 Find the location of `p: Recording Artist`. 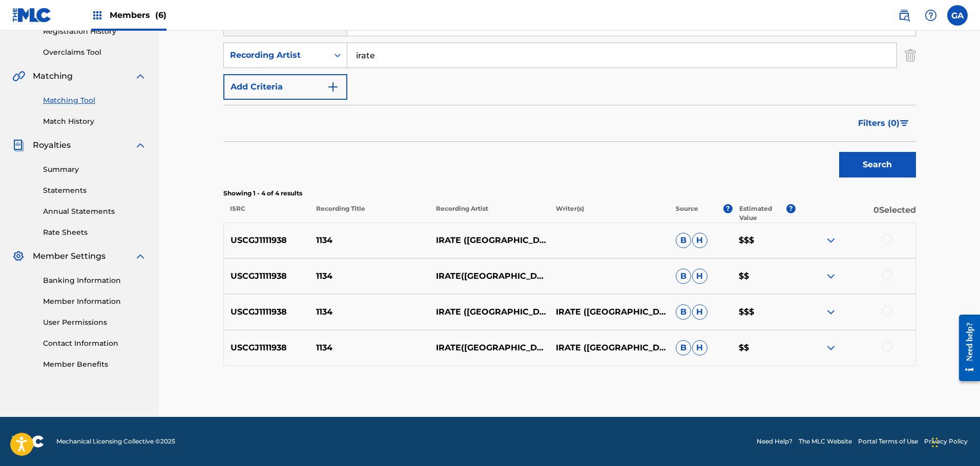

p: Recording Artist is located at coordinates (489, 214).